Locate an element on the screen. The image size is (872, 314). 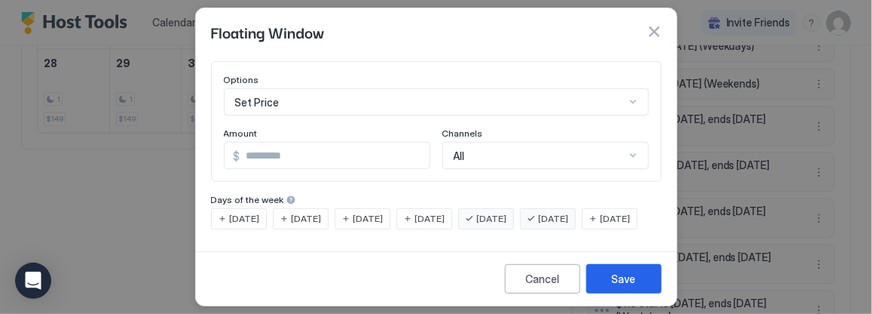
span: All is located at coordinates (459, 156).